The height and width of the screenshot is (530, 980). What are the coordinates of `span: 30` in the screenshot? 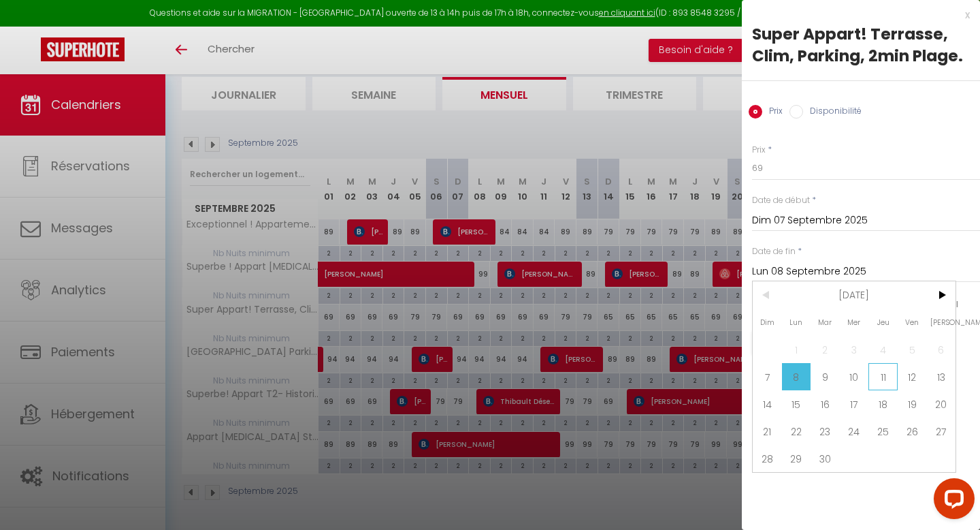 It's located at (825, 458).